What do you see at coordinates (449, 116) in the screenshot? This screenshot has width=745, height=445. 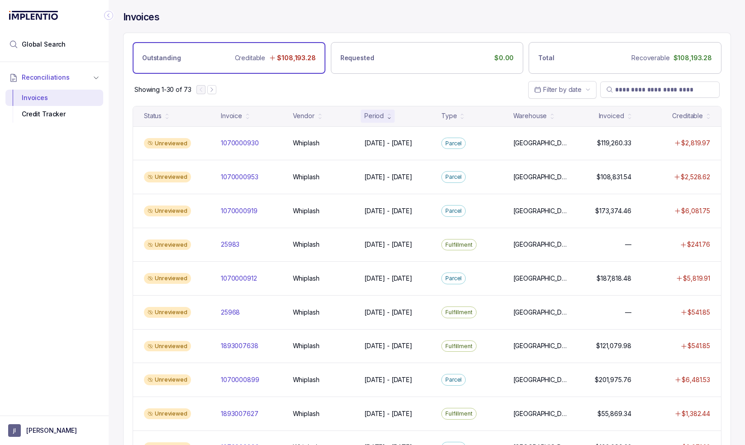 I see `div: Type` at bounding box center [449, 116].